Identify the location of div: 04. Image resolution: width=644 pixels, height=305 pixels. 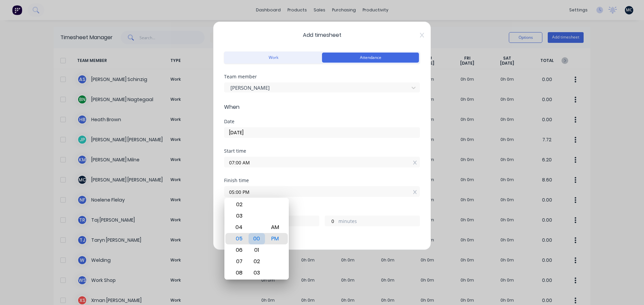
(238, 227).